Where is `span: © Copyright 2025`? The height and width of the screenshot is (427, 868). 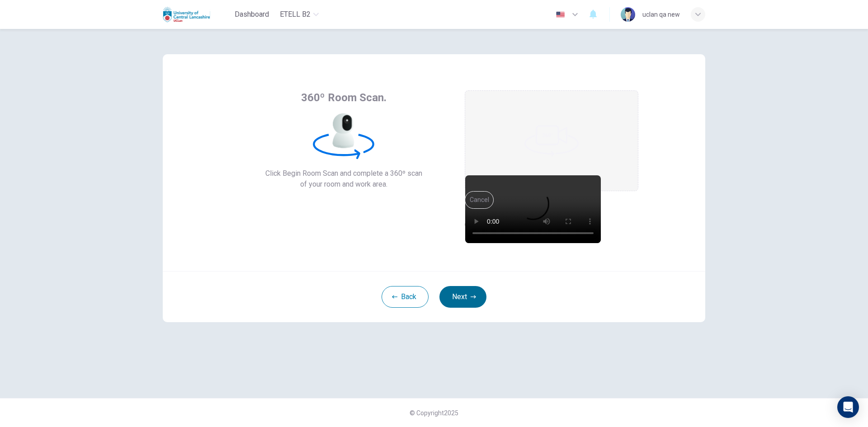
span: © Copyright 2025 is located at coordinates (434, 413).